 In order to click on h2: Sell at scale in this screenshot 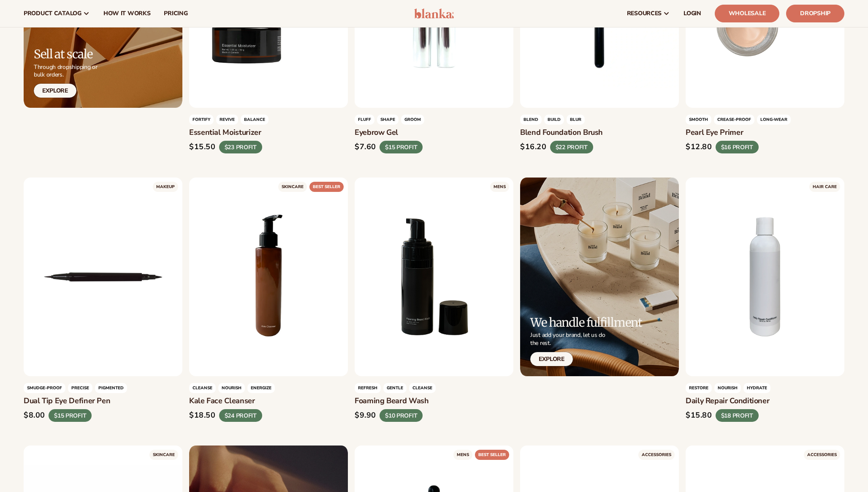, I will do `click(66, 54)`.